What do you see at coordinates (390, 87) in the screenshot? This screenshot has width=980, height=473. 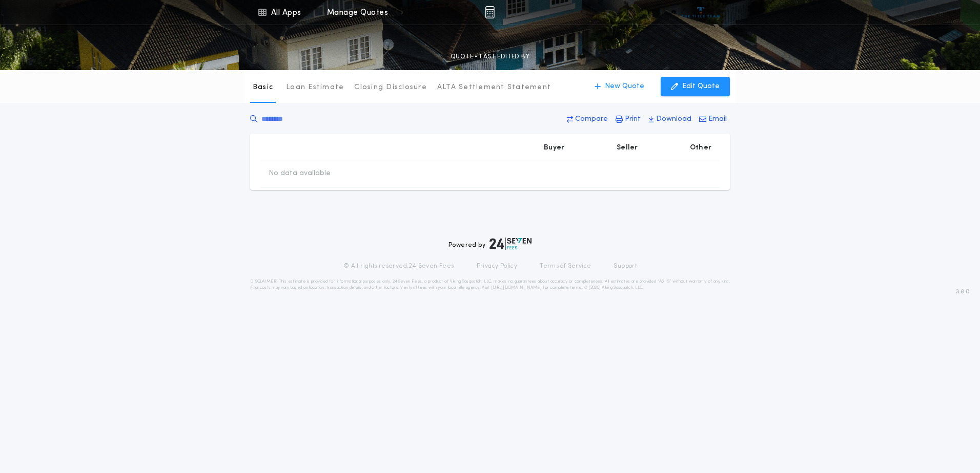 I see `p: Closing Disclosure` at bounding box center [390, 87].